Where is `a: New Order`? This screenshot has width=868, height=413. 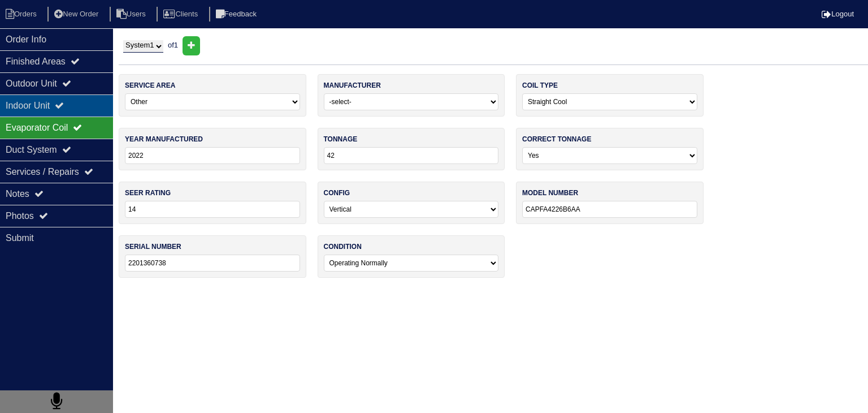 a: New Order is located at coordinates (77, 13).